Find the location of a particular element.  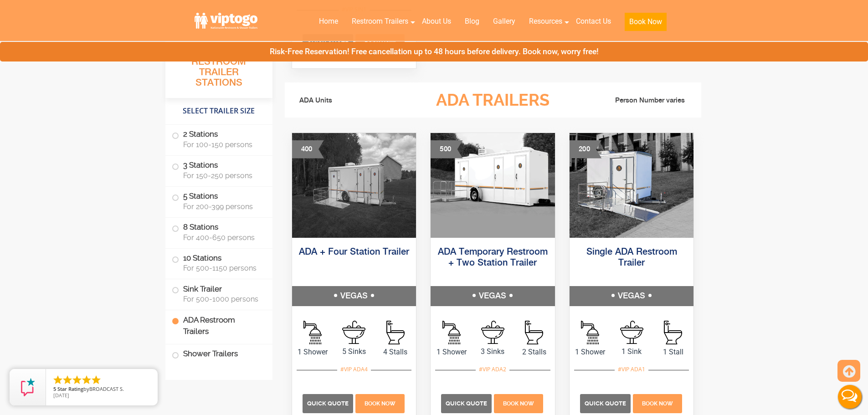

label: 2 Stations is located at coordinates (219, 139).